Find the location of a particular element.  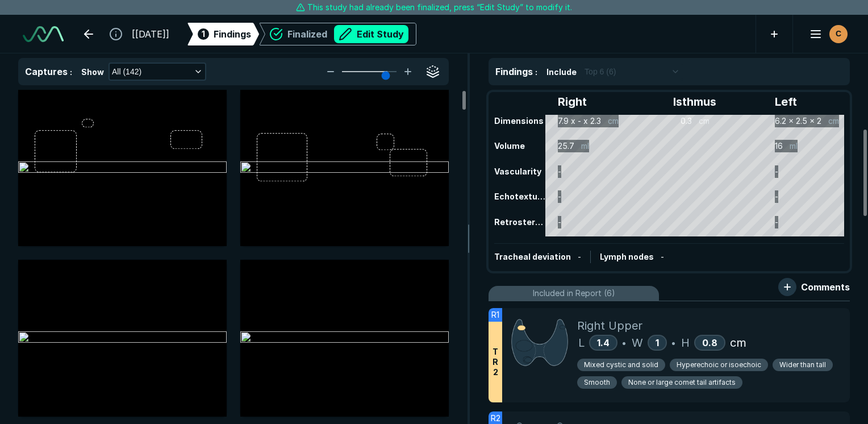

span: Comments is located at coordinates (825, 287).